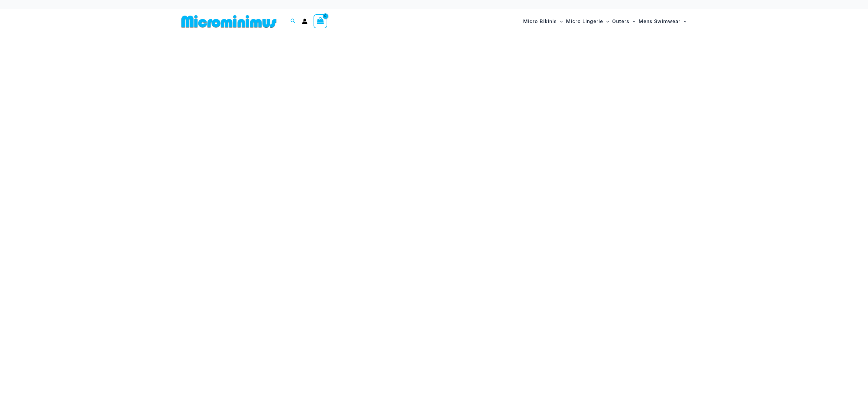 This screenshot has width=868, height=419. What do you see at coordinates (585, 21) in the screenshot?
I see `span: Micro Lingerie` at bounding box center [585, 21].